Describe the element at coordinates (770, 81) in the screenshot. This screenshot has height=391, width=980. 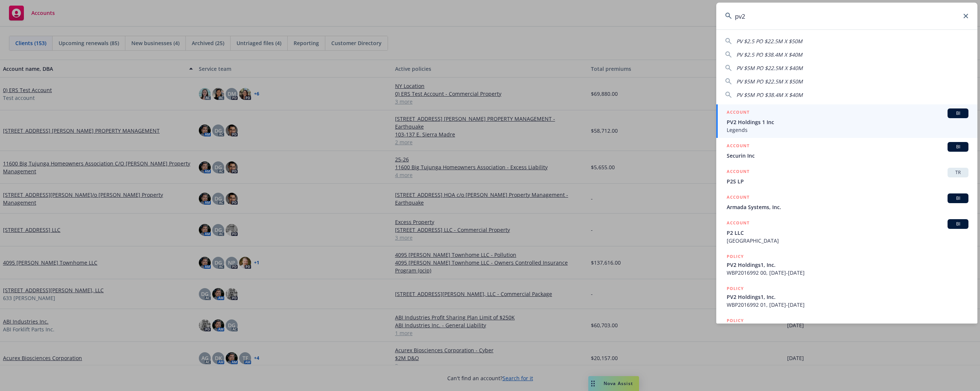
I see `span: PV $5M PO $22.5M X $50M` at that location.